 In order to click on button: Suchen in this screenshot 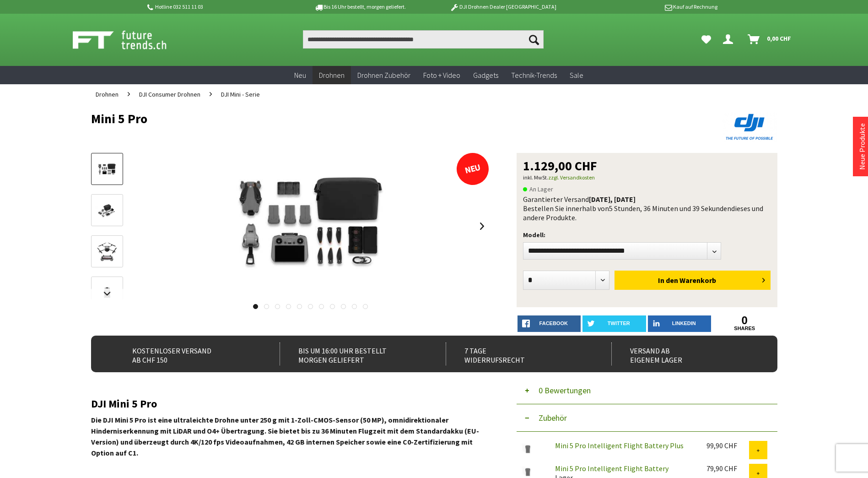, I will do `click(534, 39)`.